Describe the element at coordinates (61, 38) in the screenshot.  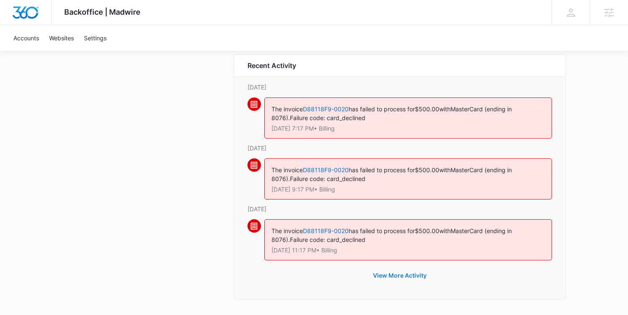
I see `a: Websites` at that location.